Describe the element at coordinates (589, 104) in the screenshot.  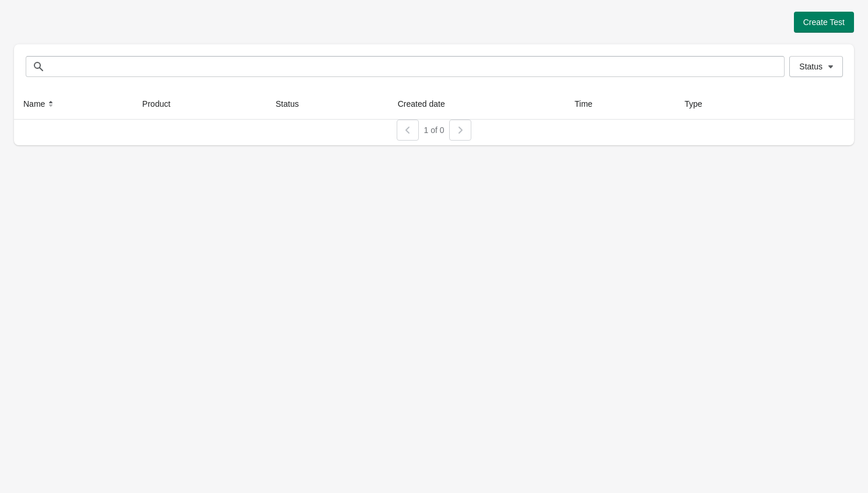
I see `button: Time` at that location.